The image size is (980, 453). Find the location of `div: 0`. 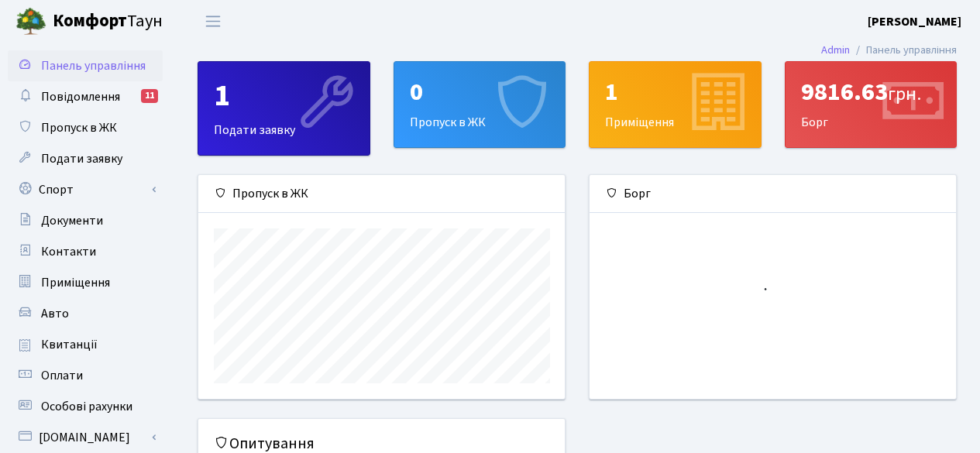

div: 0 is located at coordinates (479, 92).